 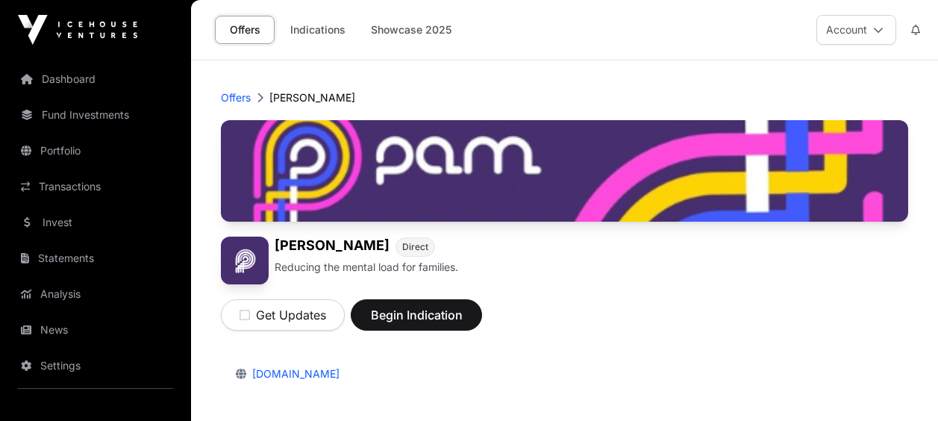 I want to click on a: Transactions, so click(x=95, y=187).